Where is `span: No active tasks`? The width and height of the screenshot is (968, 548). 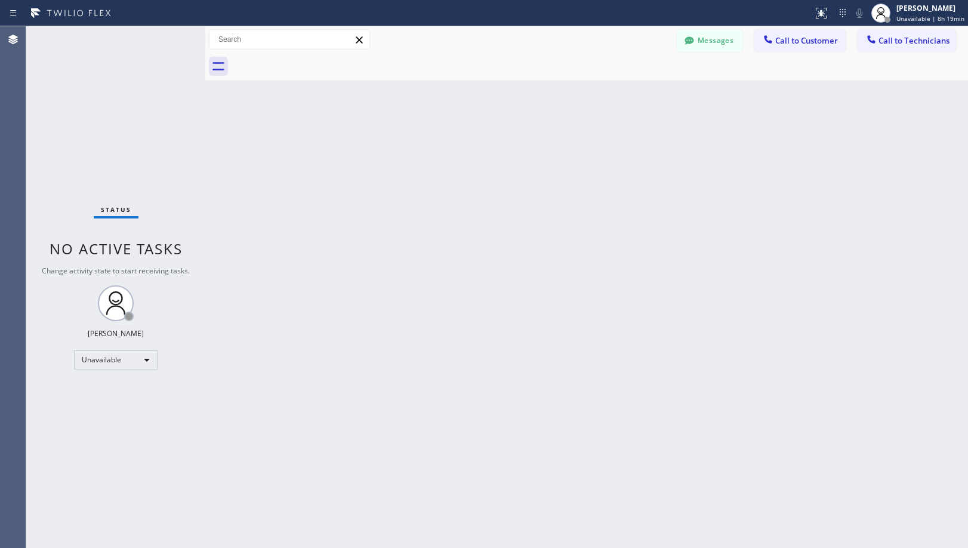 span: No active tasks is located at coordinates (116, 248).